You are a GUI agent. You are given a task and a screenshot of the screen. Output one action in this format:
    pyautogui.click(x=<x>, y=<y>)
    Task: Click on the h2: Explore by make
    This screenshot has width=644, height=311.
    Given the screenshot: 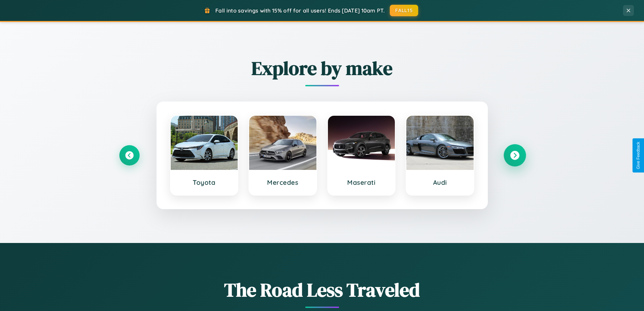 What is the action you would take?
    pyautogui.click(x=322, y=68)
    